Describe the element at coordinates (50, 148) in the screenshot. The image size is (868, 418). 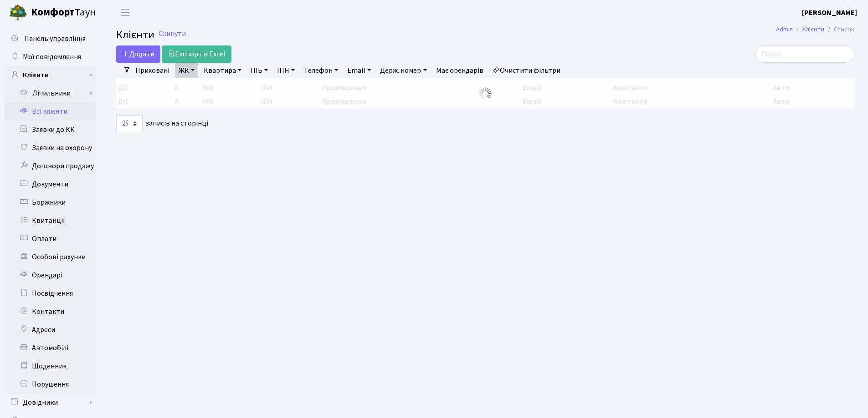
I see `a: Заявки на охорону` at that location.